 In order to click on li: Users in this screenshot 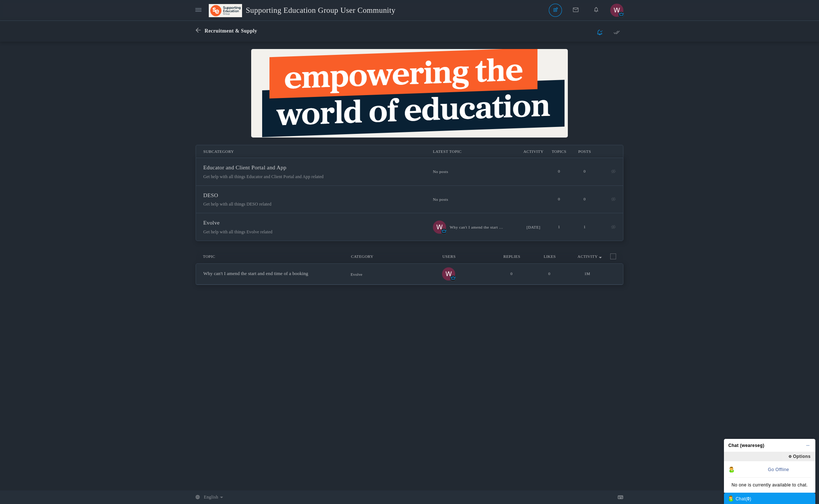, I will do `click(466, 257)`.